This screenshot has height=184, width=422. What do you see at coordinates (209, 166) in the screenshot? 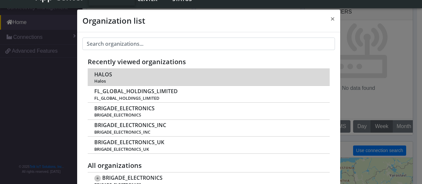
I see `h5: All organizations` at bounding box center [209, 166].